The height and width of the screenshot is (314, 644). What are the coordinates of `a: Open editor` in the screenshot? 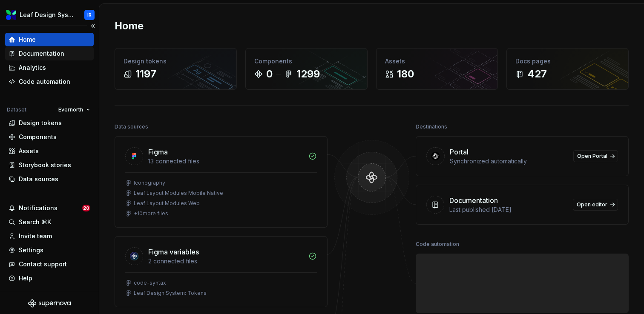 It's located at (595, 205).